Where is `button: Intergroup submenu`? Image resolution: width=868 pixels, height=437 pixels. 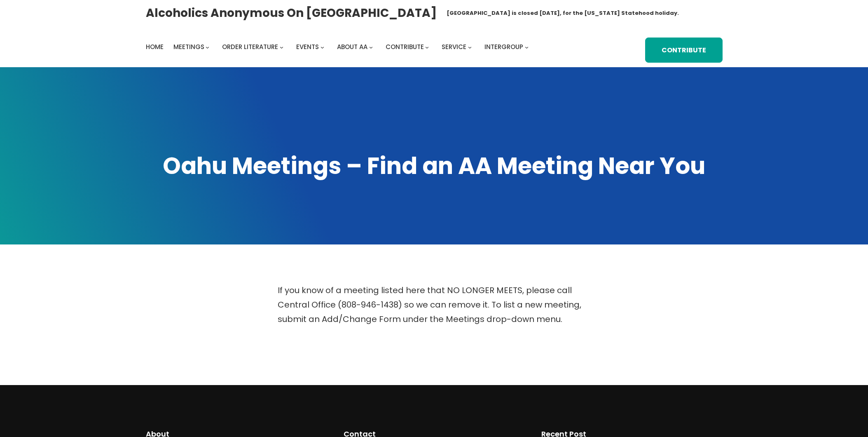 button: Intergroup submenu is located at coordinates (526, 47).